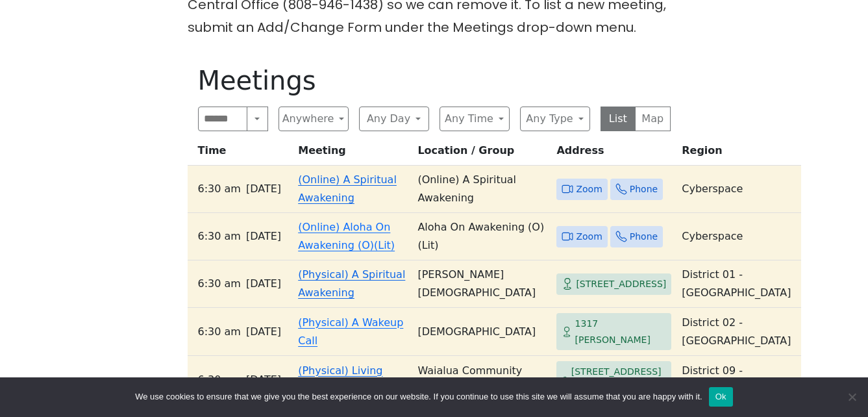  What do you see at coordinates (652, 119) in the screenshot?
I see `button: Map` at bounding box center [652, 119].